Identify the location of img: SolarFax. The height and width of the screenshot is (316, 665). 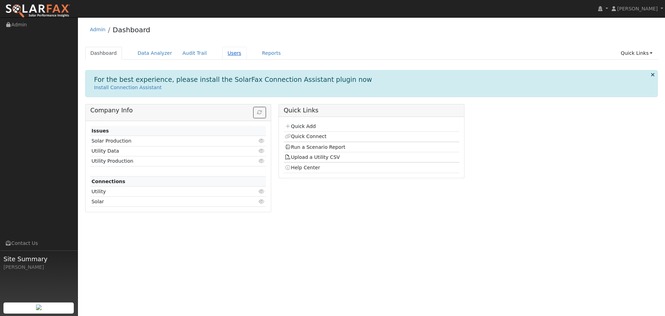
(38, 11).